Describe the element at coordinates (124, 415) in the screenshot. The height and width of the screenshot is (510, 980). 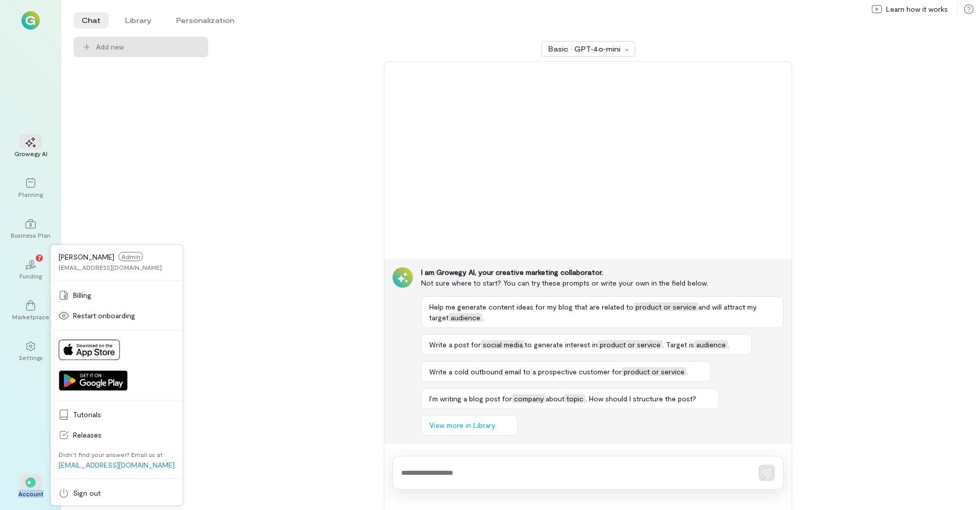
I see `span: Tutorials` at that location.